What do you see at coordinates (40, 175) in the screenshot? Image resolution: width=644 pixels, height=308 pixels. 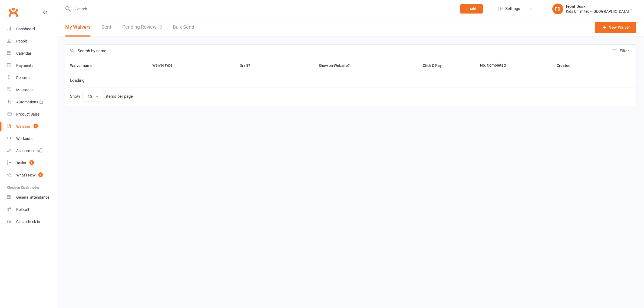 I see `span: 1` at bounding box center [40, 175].